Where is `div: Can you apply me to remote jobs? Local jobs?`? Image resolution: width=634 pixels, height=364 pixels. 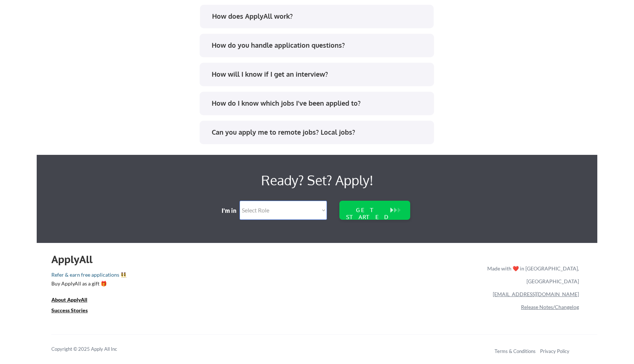 div: Can you apply me to remote jobs? Local jobs? is located at coordinates (319, 132).